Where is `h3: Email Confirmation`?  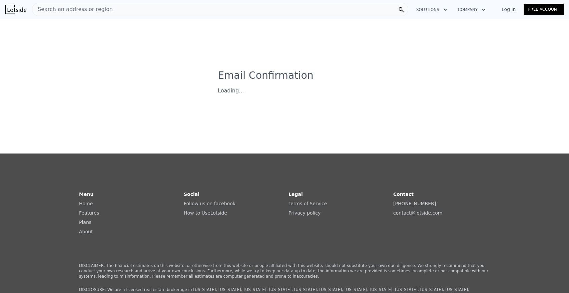
h3: Email Confirmation is located at coordinates (285, 75).